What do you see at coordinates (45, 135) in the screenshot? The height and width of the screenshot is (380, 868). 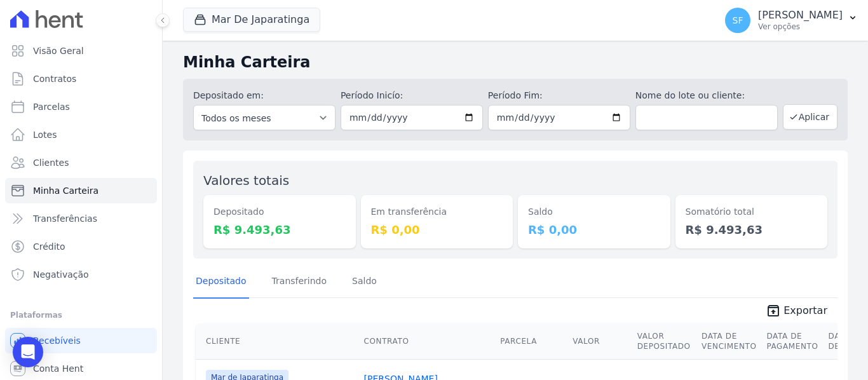 I see `span: Lotes` at bounding box center [45, 135].